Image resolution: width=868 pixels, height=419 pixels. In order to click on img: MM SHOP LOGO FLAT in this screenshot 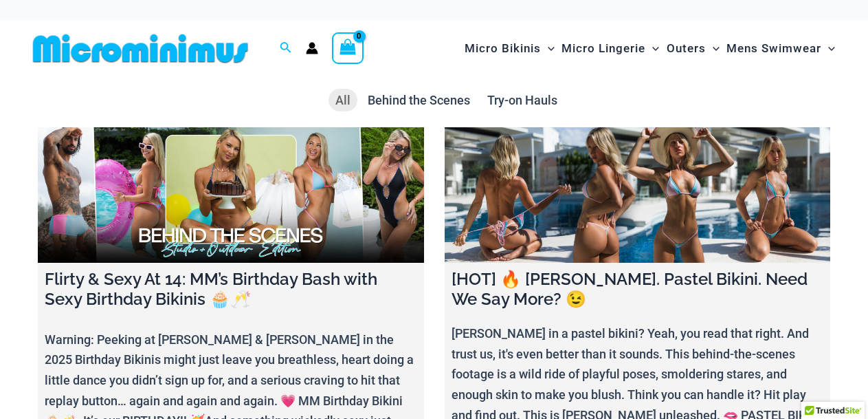, I will do `click(141, 48)`.